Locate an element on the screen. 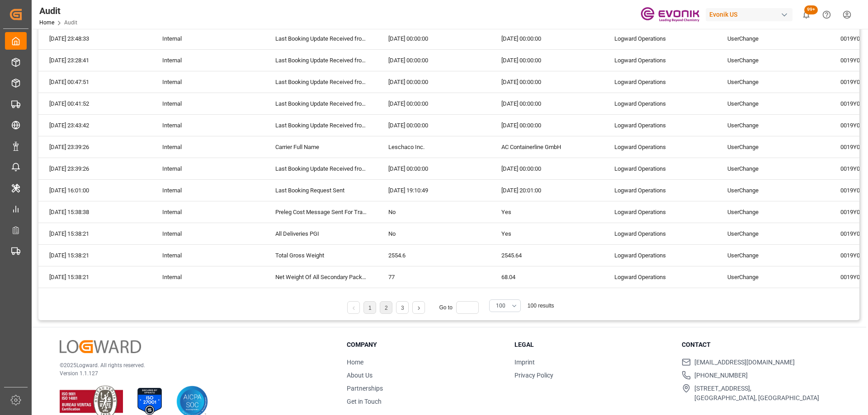 The height and width of the screenshot is (415, 868). div: 2554.6 is located at coordinates (434, 255).